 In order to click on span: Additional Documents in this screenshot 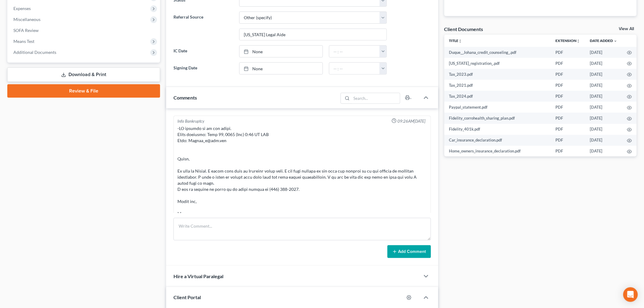, I will do `click(34, 52)`.